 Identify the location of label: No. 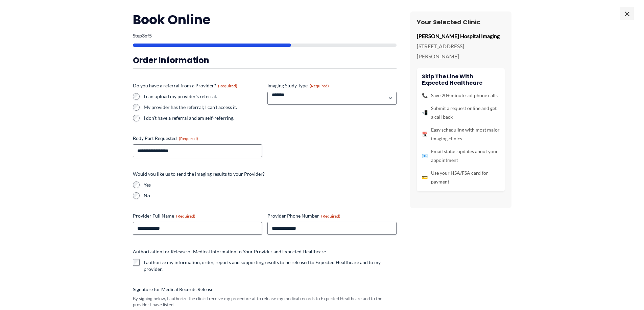
(270, 196).